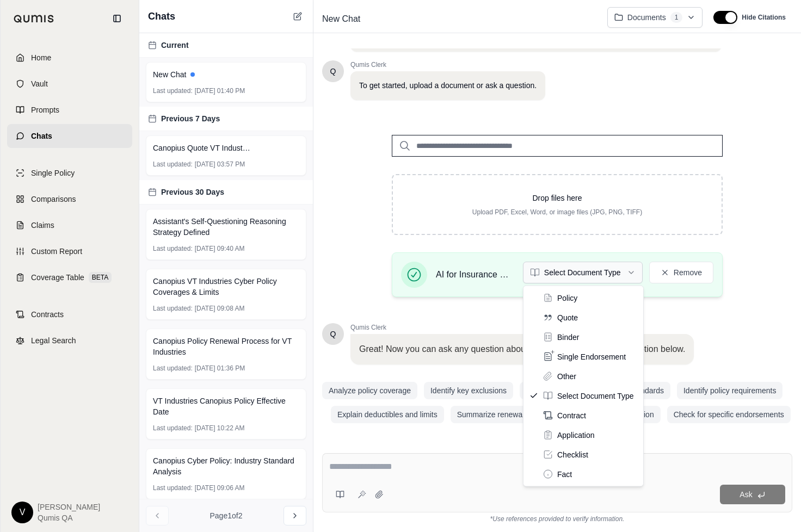  Describe the element at coordinates (572, 416) in the screenshot. I see `span: Contract` at that location.